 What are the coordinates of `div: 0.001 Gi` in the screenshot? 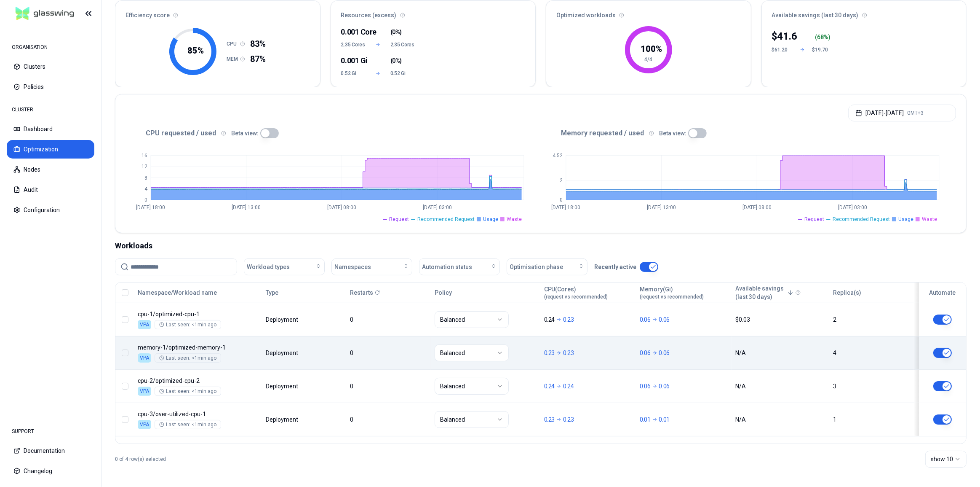 It's located at (353, 61).